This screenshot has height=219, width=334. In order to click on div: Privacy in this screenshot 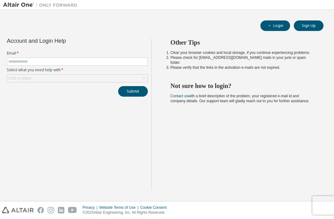, I will do `click(91, 207)`.